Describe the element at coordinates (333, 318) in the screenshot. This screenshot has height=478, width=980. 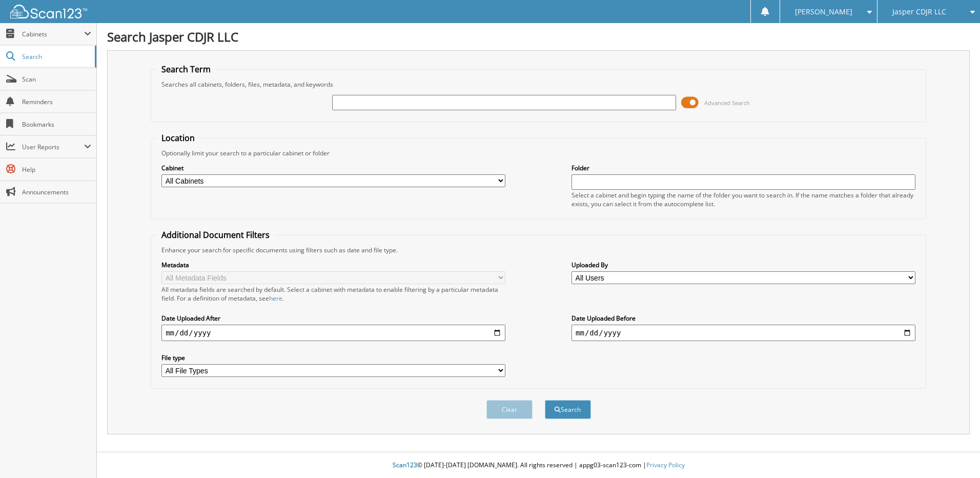
I see `label: Date Uploaded After` at that location.